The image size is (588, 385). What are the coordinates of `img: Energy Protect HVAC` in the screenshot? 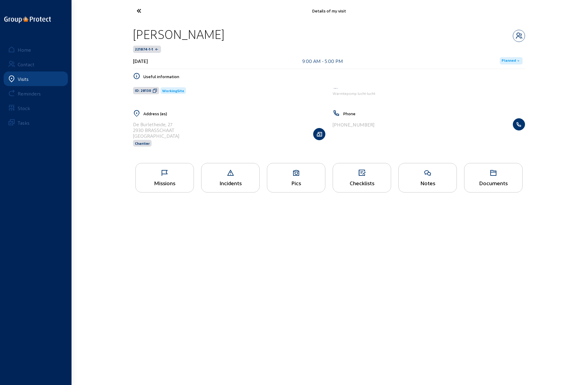 It's located at (336, 88).